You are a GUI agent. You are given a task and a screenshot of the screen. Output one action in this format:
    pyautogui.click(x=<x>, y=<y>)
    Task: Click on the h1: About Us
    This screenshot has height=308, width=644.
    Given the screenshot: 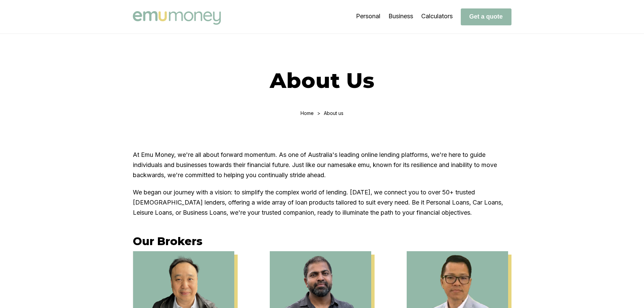 What is the action you would take?
    pyautogui.click(x=322, y=81)
    